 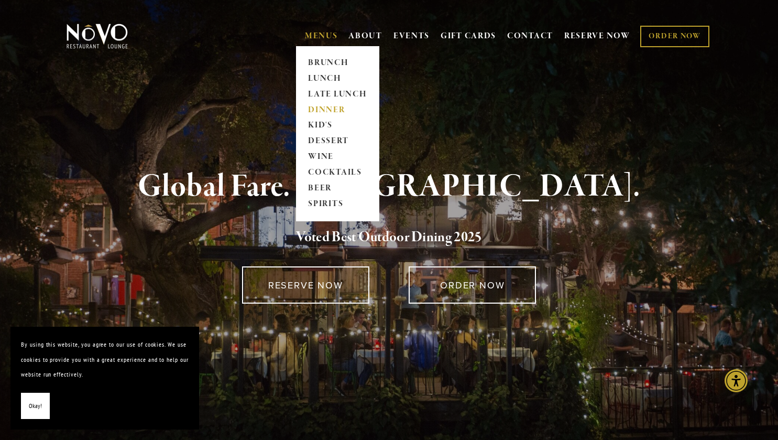 What do you see at coordinates (337, 94) in the screenshot?
I see `a: LATE LUNCH` at bounding box center [337, 94].